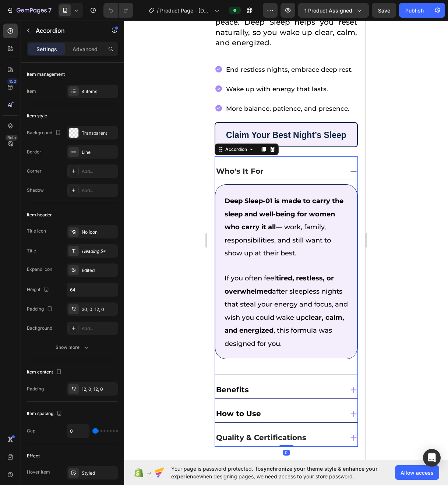 The width and height of the screenshot is (448, 485). I want to click on strong: Benefits, so click(25, 369).